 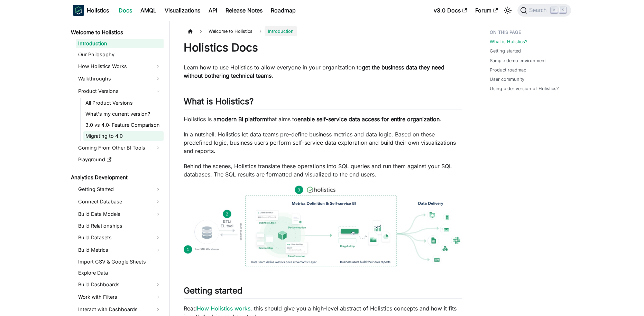 I want to click on a: Walkthroughs, so click(x=119, y=79).